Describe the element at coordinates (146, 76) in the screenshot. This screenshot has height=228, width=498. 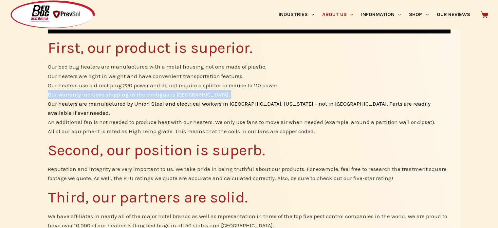
I see `span: Our heaters are light in weight and have convenient transportation features.` at that location.